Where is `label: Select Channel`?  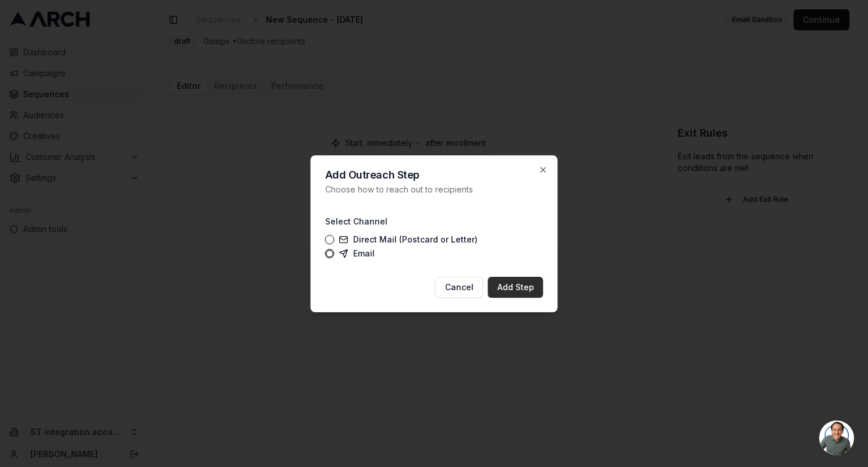 label: Select Channel is located at coordinates (356, 221).